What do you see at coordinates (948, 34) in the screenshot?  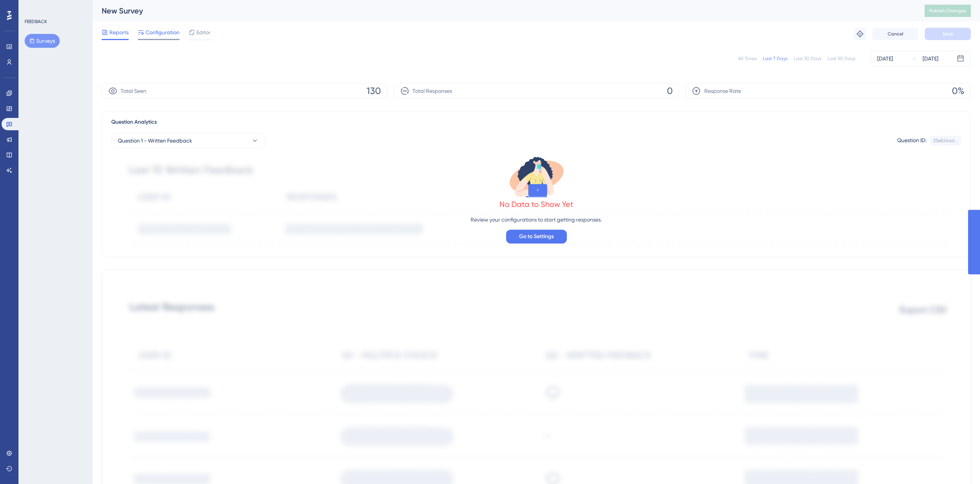 I see `button: Save` at bounding box center [948, 34].